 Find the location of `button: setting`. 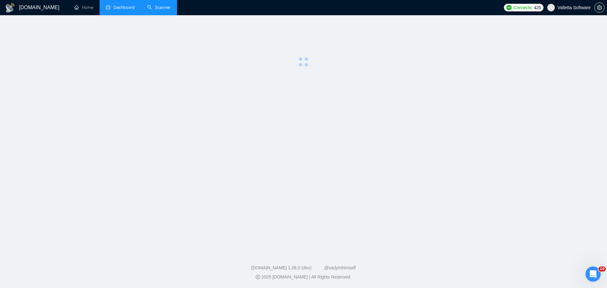

button: setting is located at coordinates (600, 8).